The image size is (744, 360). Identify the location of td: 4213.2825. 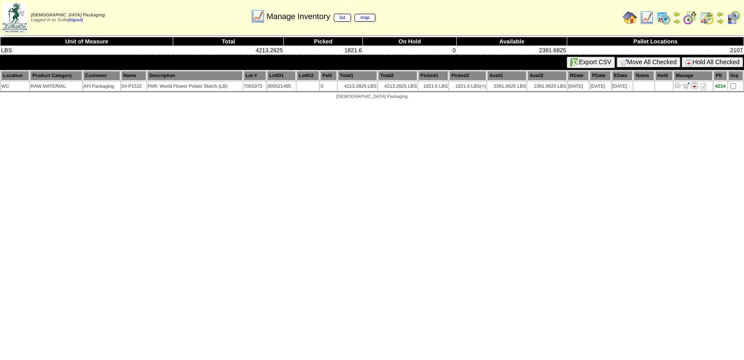
(229, 50).